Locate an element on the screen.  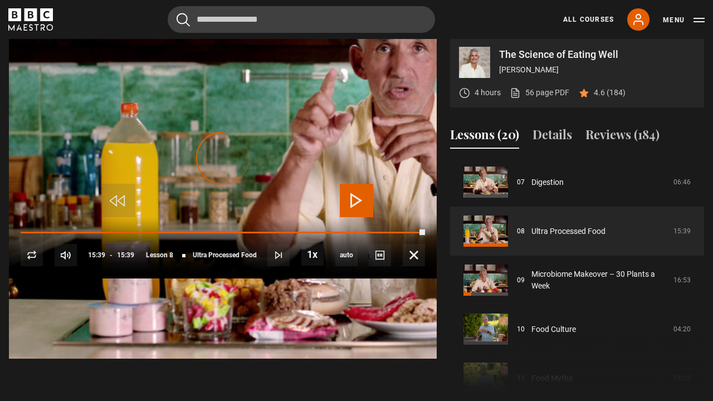
button: Replay is located at coordinates (32, 255).